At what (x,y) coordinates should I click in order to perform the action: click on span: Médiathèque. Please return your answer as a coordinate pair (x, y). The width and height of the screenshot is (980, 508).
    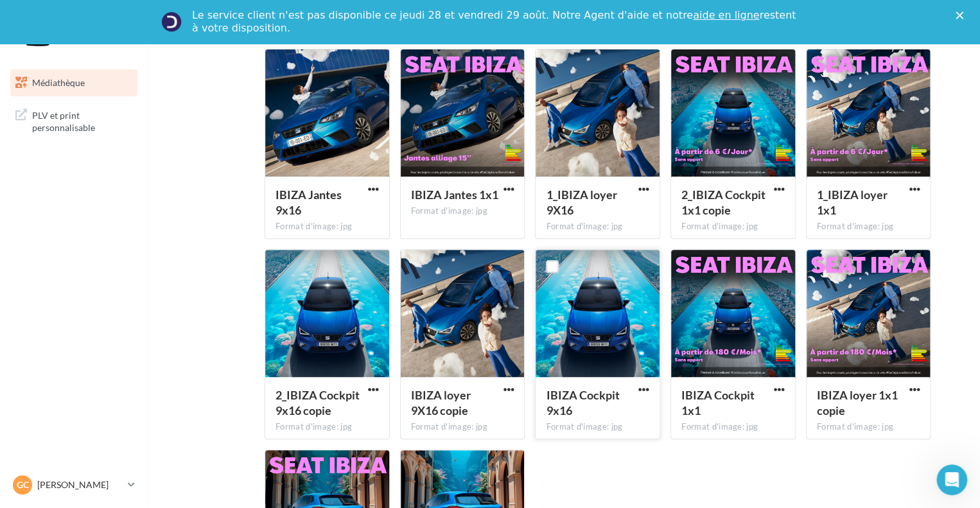
    Looking at the image, I should click on (58, 82).